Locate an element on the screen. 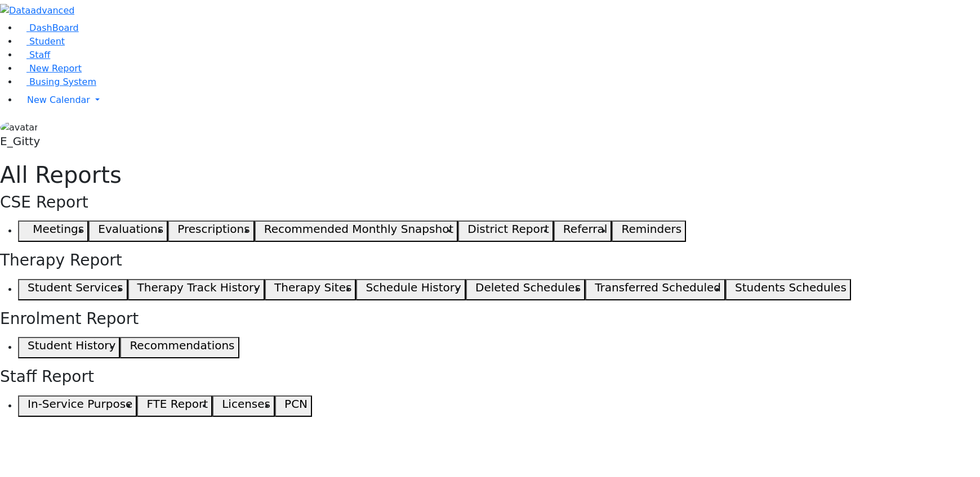  span: Student is located at coordinates (47, 41).